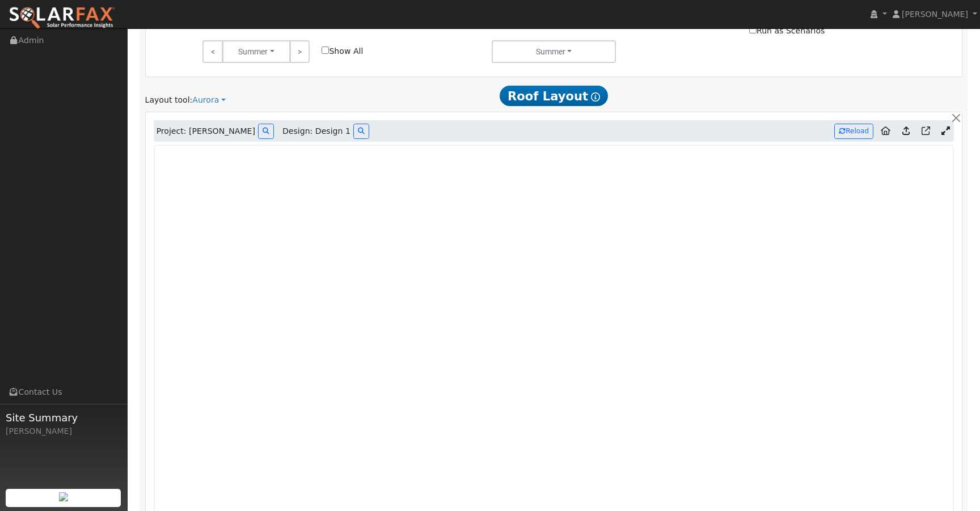  I want to click on span: Design: Design 1, so click(317, 131).